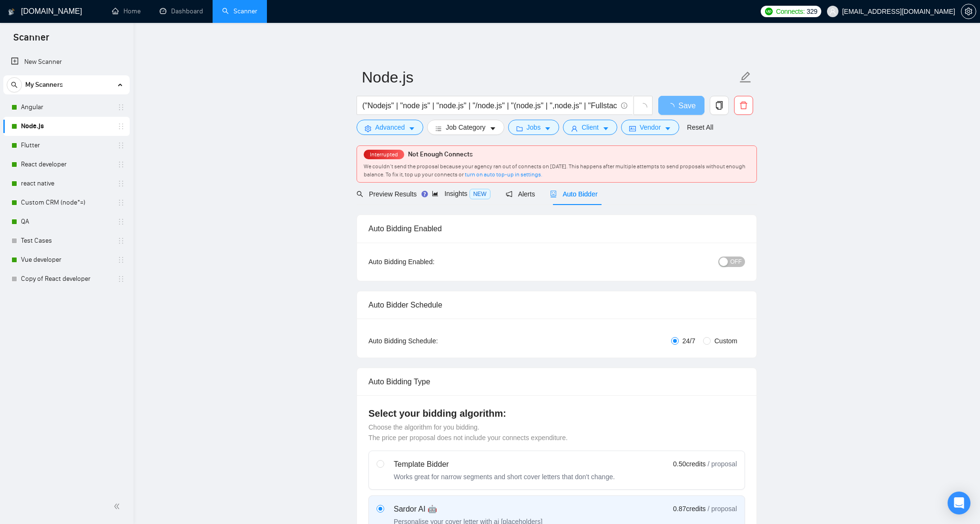 The height and width of the screenshot is (524, 980). I want to click on button: copy, so click(720, 106).